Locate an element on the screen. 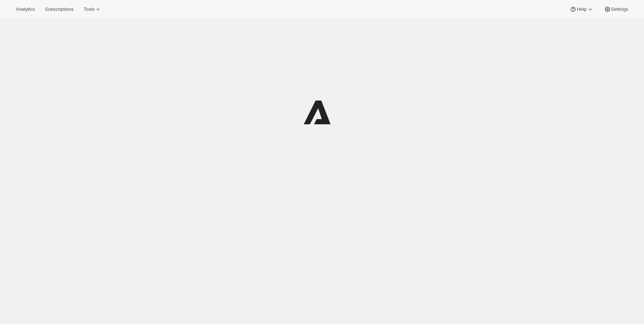 Image resolution: width=644 pixels, height=324 pixels. span: Subscriptions is located at coordinates (59, 9).